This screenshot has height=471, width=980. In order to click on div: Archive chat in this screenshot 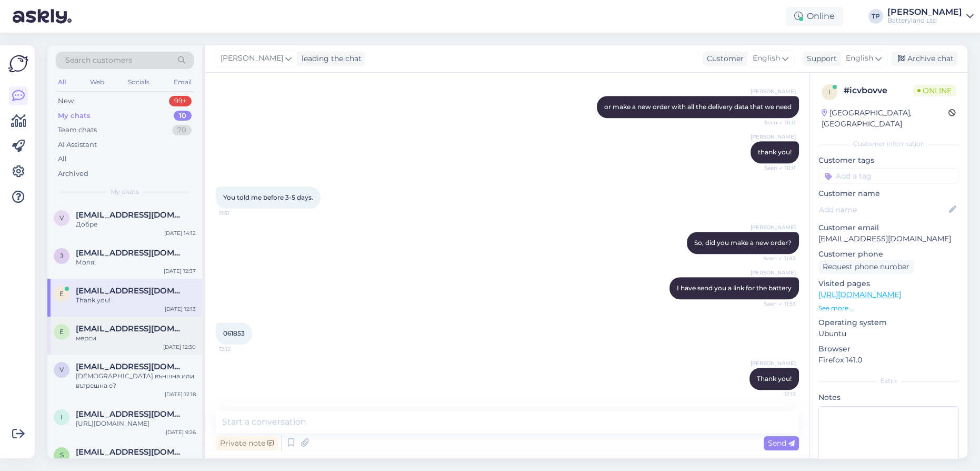, I will do `click(925, 59)`.